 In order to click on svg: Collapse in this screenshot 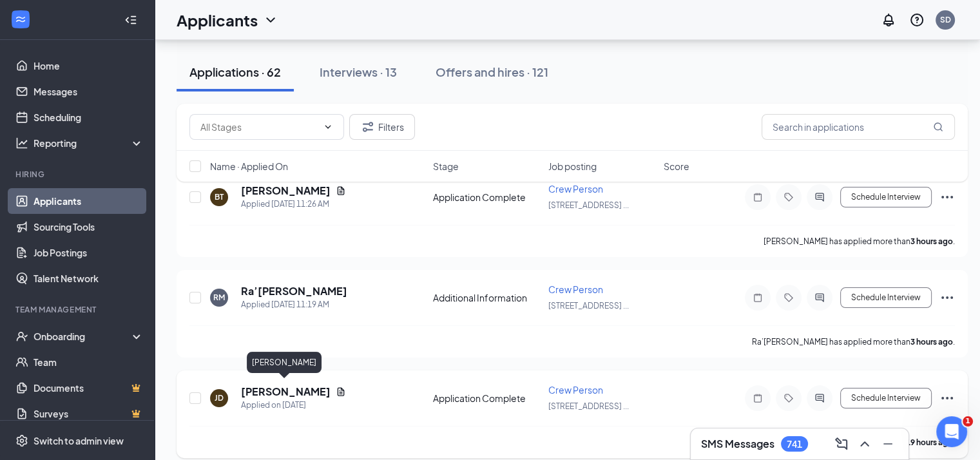, I will do `click(131, 20)`.